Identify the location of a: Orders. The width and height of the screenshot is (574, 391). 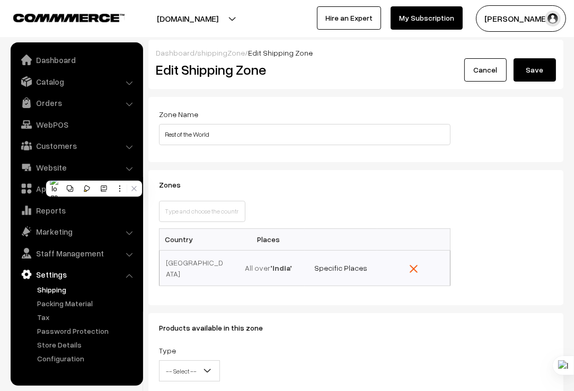
(76, 103).